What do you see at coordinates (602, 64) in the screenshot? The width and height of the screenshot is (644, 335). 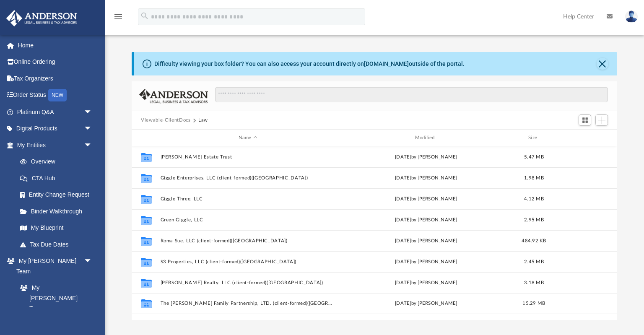 I see `button: Close` at bounding box center [602, 64].